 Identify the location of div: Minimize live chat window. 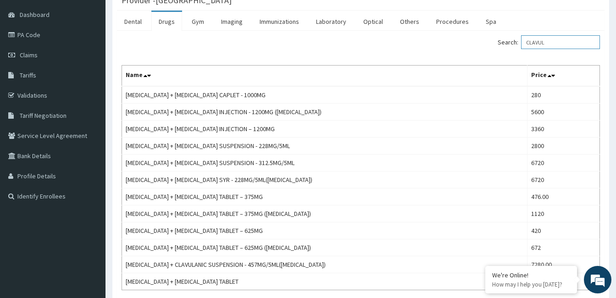
(161, 16).